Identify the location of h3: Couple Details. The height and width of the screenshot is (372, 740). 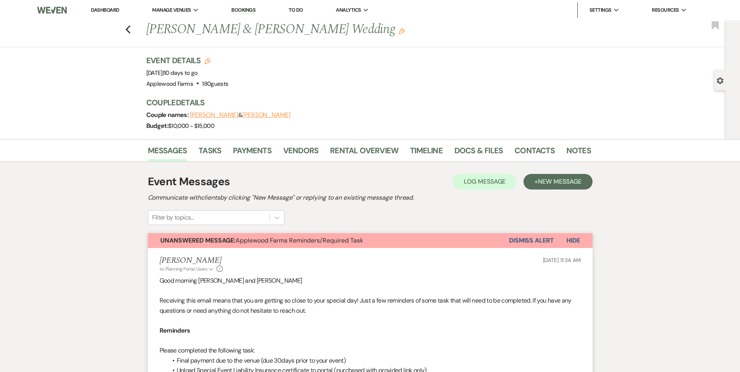
(365, 103).